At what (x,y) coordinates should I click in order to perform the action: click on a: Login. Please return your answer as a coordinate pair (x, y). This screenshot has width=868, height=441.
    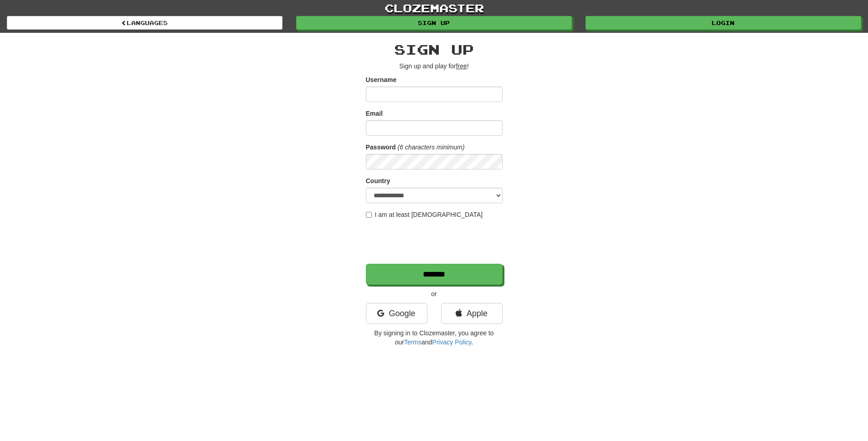
    Looking at the image, I should click on (723, 23).